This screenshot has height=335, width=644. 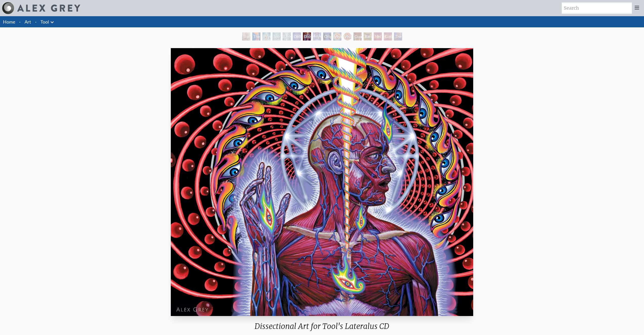 What do you see at coordinates (378, 36) in the screenshot?
I see `div: Net of Being` at bounding box center [378, 36].